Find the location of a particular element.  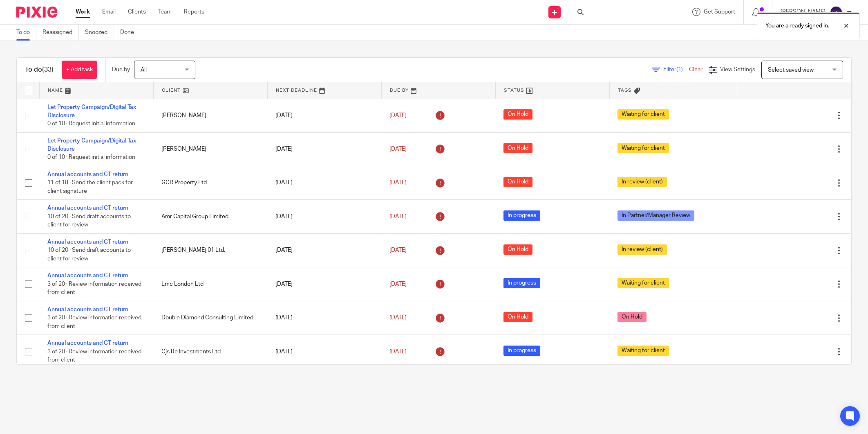

span: Filter is located at coordinates (676, 70).